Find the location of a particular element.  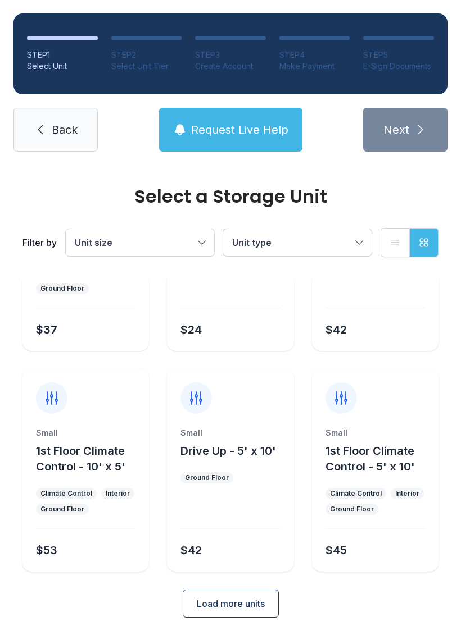

button: 1st Floor Climate Control - 5' x 10' is located at coordinates (379, 459).